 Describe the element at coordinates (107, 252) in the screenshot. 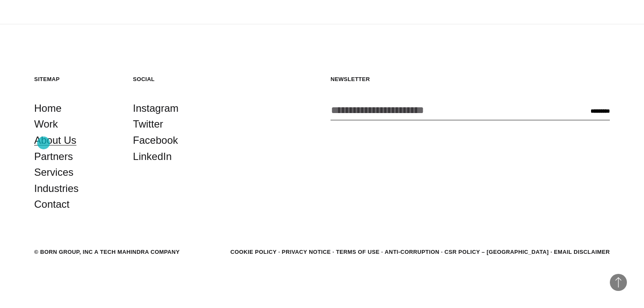

I see `div: © BORN GROUP, INC A Tech Mahindra Company` at that location.